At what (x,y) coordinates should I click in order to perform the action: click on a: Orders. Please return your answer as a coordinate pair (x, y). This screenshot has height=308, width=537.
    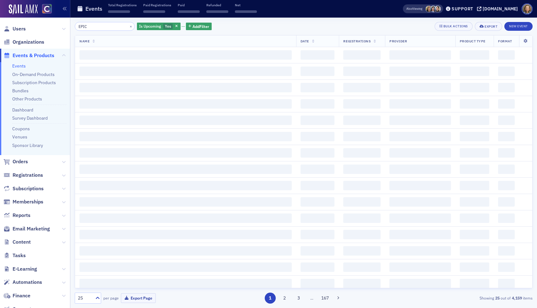
    Looking at the image, I should click on (16, 162).